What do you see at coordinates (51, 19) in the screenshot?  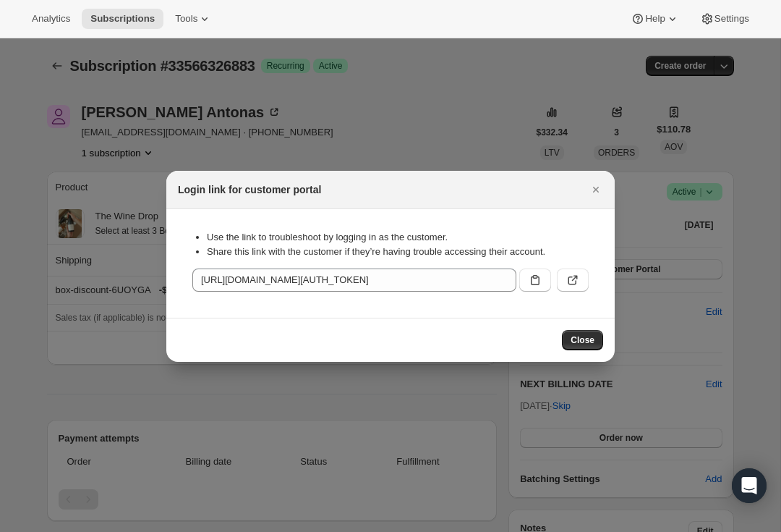 I see `span: Analytics` at bounding box center [51, 19].